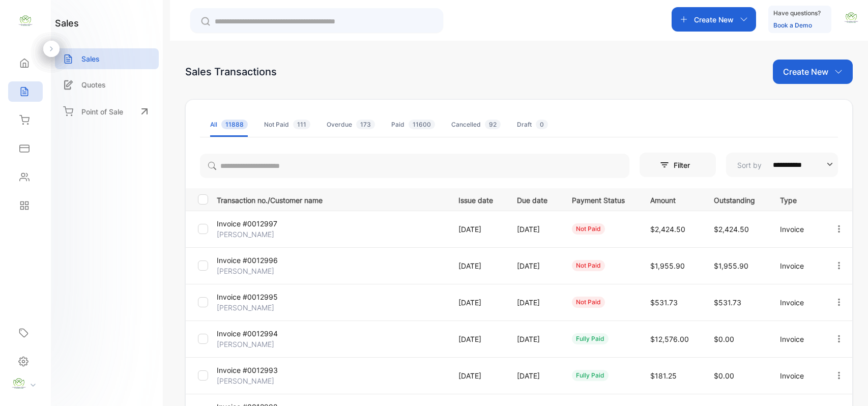  I want to click on p: Issue date, so click(477, 199).